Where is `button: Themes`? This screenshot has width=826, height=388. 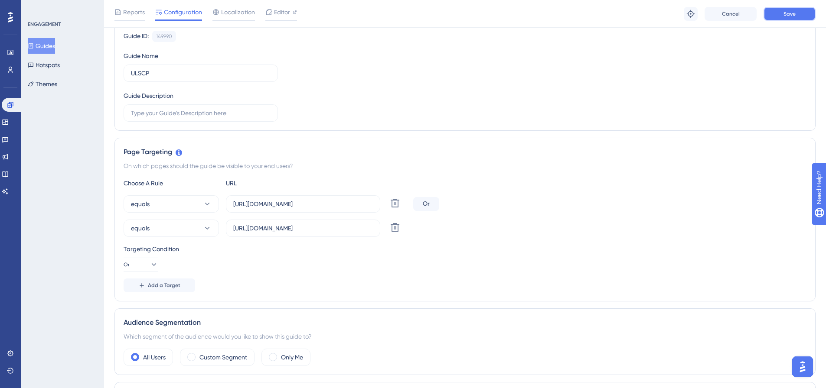 button: Themes is located at coordinates (42, 84).